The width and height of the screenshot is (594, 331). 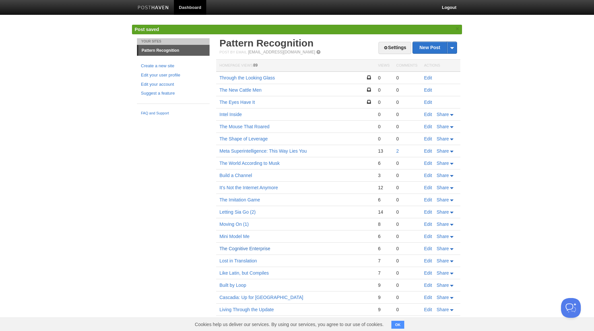 I want to click on a: FAQ and Support, so click(x=173, y=113).